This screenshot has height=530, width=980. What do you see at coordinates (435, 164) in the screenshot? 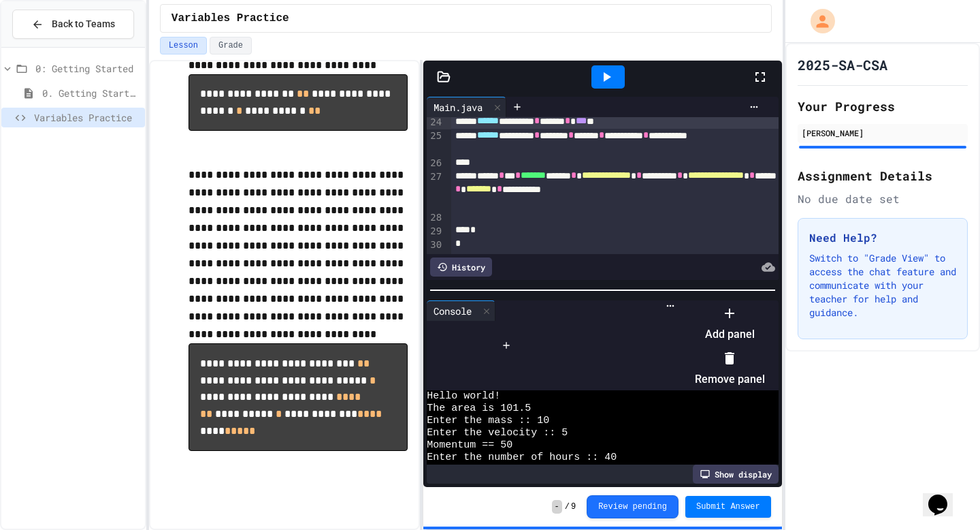
I see `div: 26` at bounding box center [435, 164].